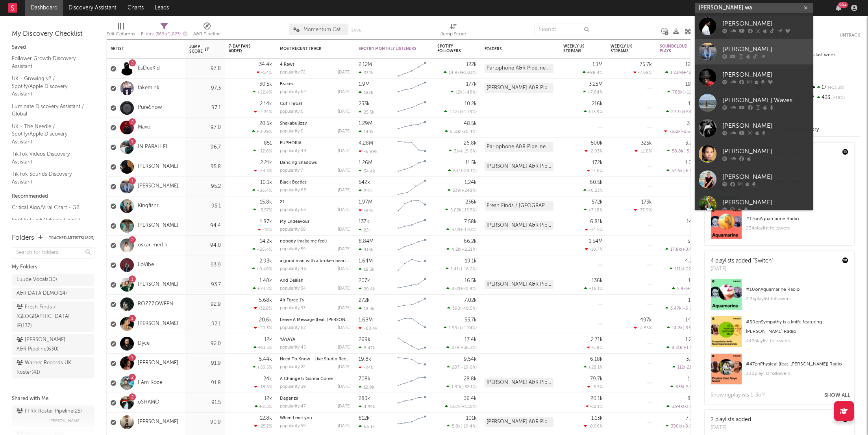 This screenshot has width=868, height=435. What do you see at coordinates (262, 250) in the screenshot?
I see `div: +26.4 %` at bounding box center [262, 250].